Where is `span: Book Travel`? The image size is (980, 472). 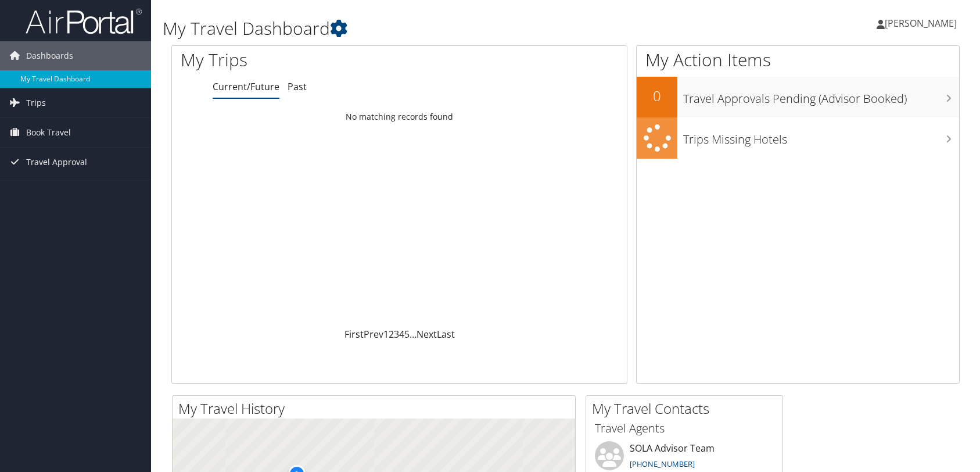 span: Book Travel is located at coordinates (48, 133).